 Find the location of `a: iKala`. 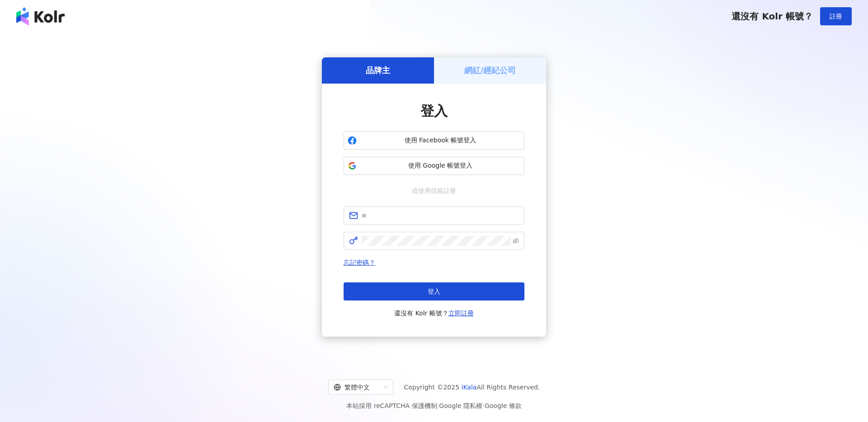

a: iKala is located at coordinates (469, 387).